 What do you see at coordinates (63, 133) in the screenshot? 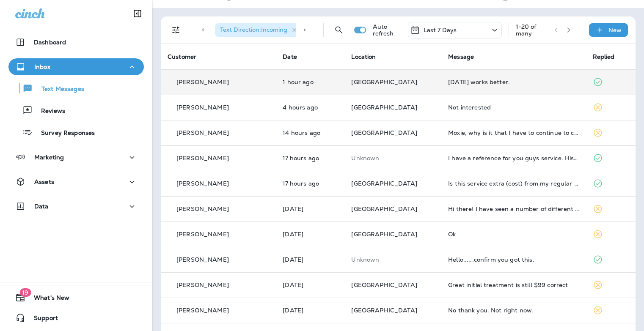
I see `p: Survey Responses` at bounding box center [63, 133].